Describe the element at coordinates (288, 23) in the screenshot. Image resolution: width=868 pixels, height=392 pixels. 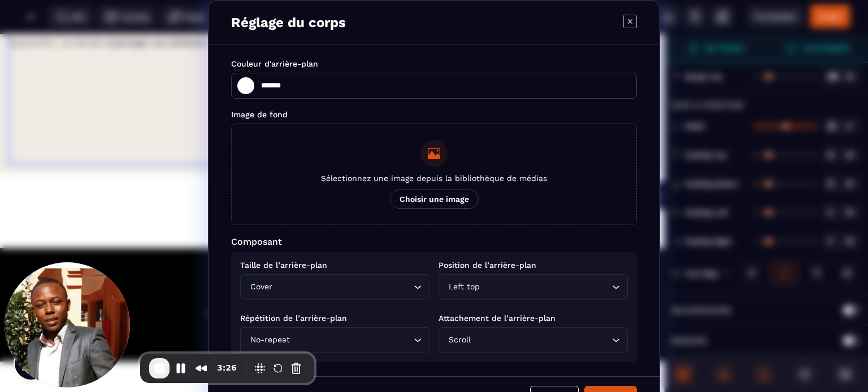
I see `p: Réglage du corps` at that location.